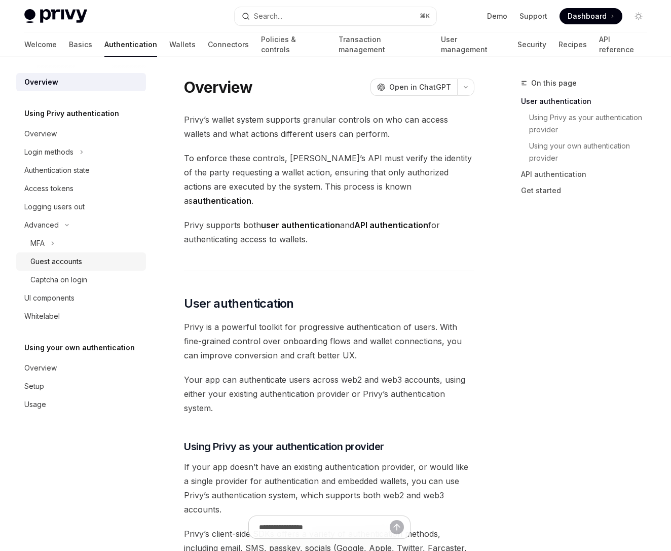  Describe the element at coordinates (420, 87) in the screenshot. I see `span: Open in ChatGPT` at that location.